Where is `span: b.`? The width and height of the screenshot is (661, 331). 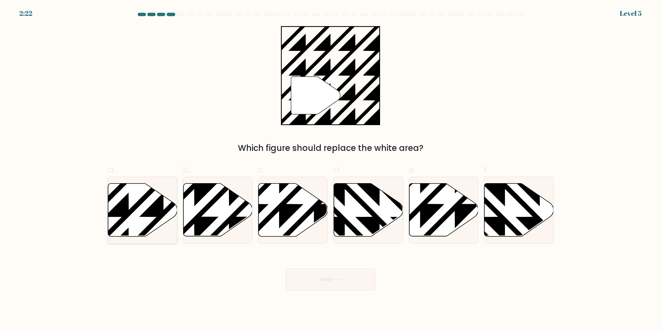 span: b. is located at coordinates (187, 170).